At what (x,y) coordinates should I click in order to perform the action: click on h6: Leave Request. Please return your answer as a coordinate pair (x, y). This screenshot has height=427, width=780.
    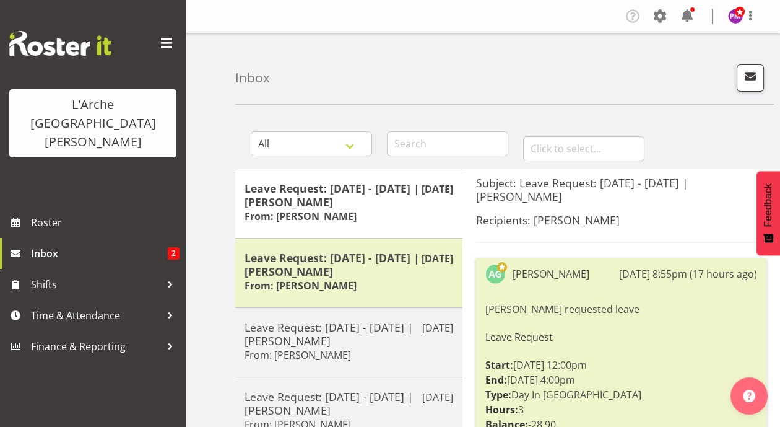
    Looking at the image, I should click on (621, 337).